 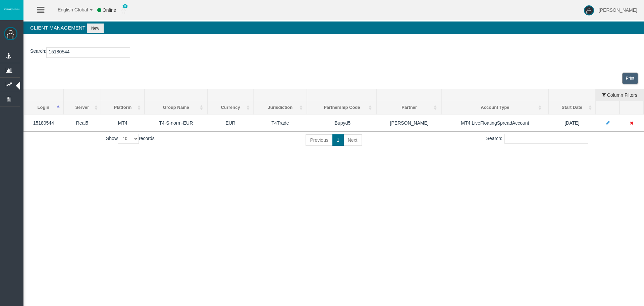 I want to click on img: user_small.png, so click(x=124, y=10).